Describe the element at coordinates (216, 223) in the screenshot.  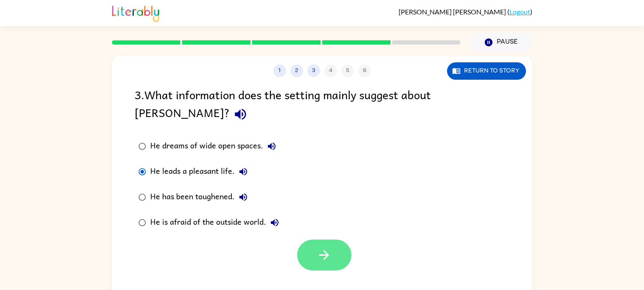
I see `div: He is afraid of the outside world.` at that location.